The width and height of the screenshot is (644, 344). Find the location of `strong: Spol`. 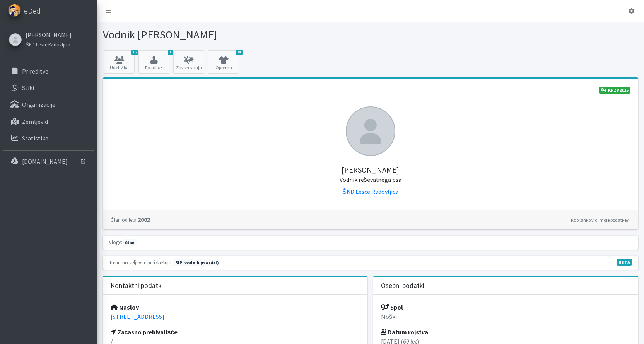

strong: Spol is located at coordinates (392, 307).